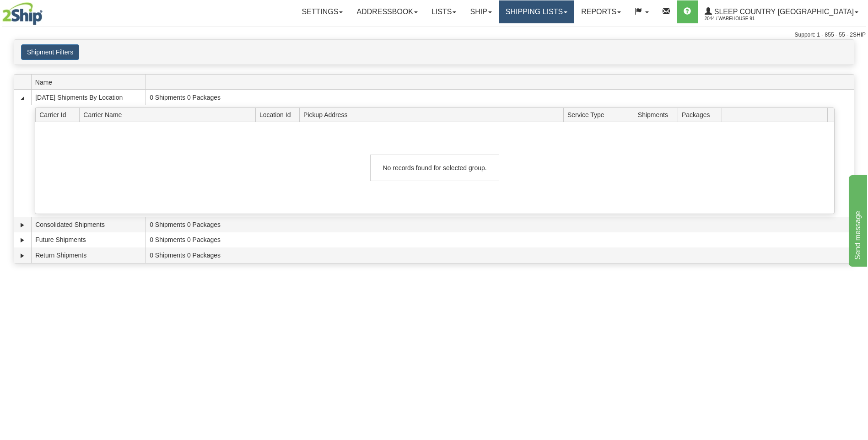  Describe the element at coordinates (88, 225) in the screenshot. I see `td: Consolidated Shipments` at that location.